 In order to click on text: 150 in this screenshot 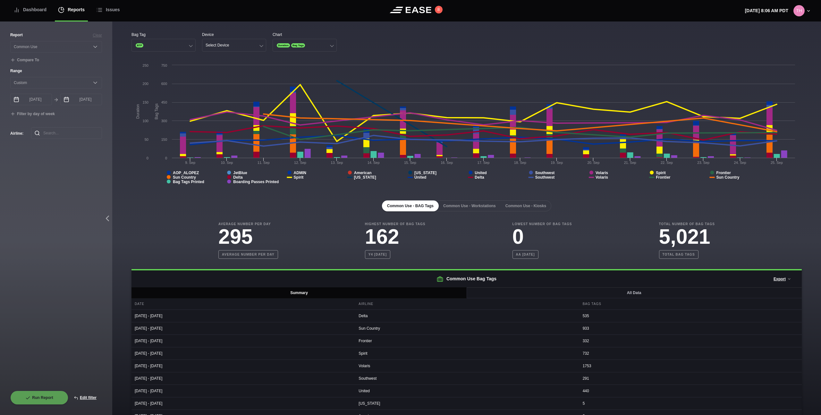, I will do `click(146, 102)`.